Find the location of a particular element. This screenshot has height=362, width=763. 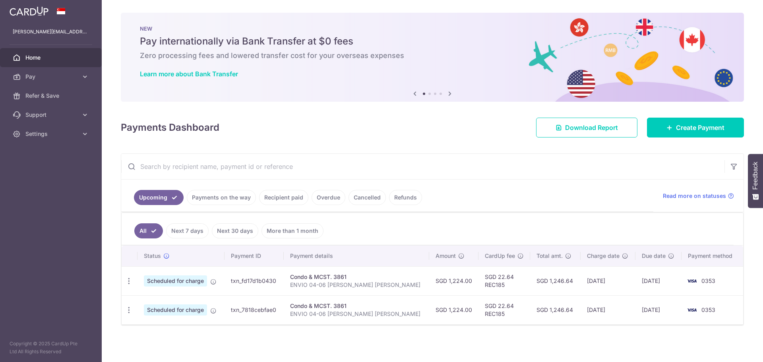

span: Settings is located at coordinates (52, 134).